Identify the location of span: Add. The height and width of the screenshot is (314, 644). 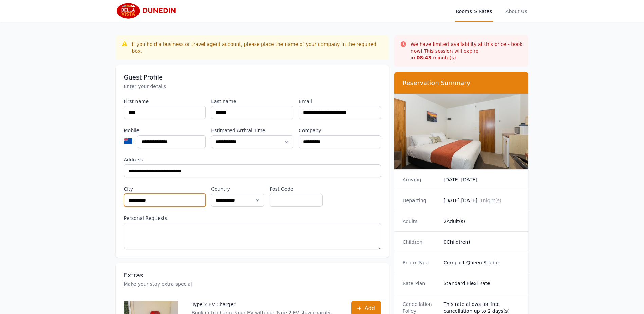
(370, 308).